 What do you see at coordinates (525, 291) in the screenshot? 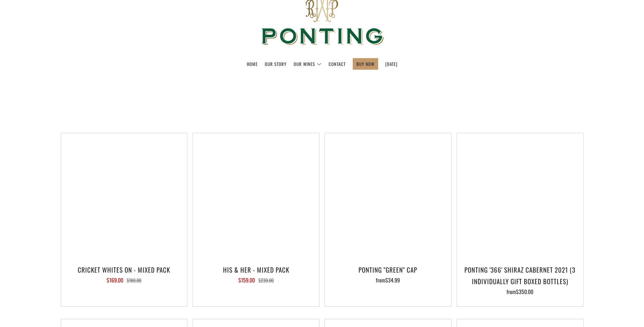
I see `span: $350.00` at bounding box center [525, 291].